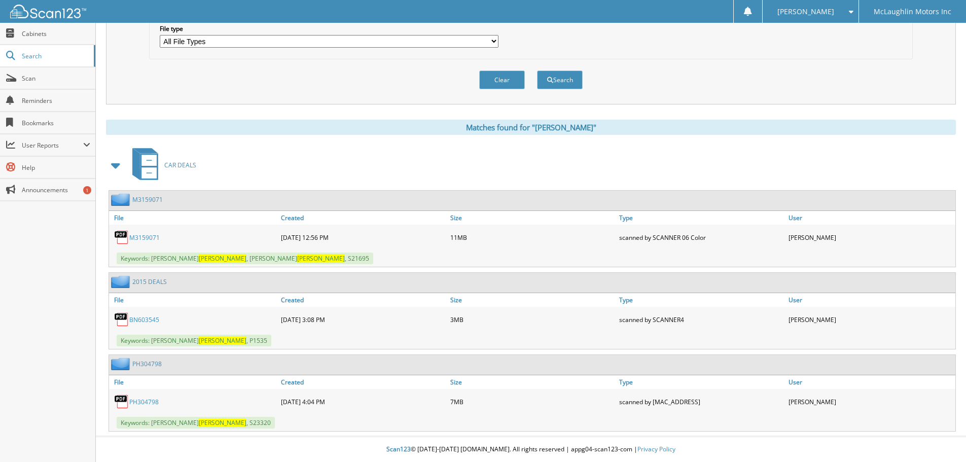 The image size is (966, 462). I want to click on div: Chat Widget, so click(941, 438).